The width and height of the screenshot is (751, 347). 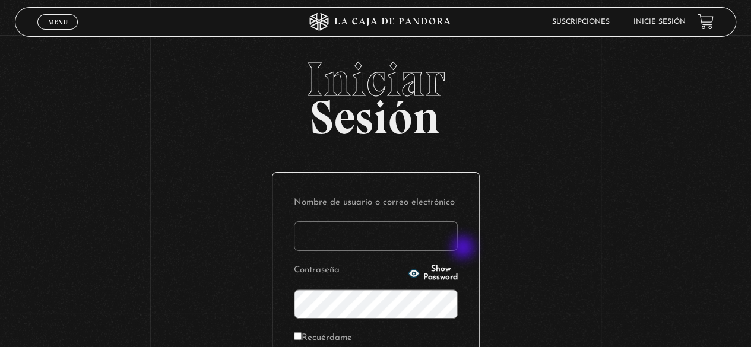 What do you see at coordinates (58, 32) in the screenshot?
I see `span: Cerrar` at bounding box center [58, 32].